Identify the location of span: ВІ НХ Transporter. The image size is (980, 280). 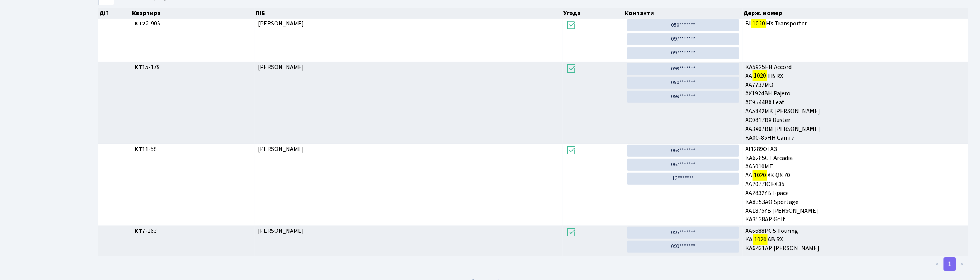
(856, 24).